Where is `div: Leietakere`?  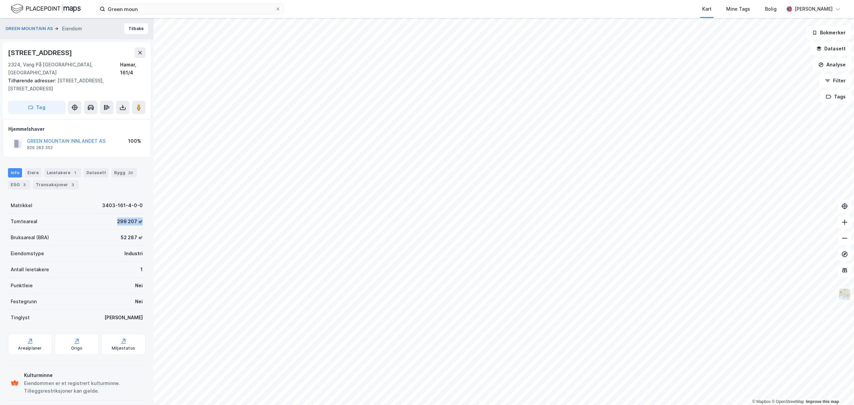 div: Leietakere is located at coordinates (62, 173).